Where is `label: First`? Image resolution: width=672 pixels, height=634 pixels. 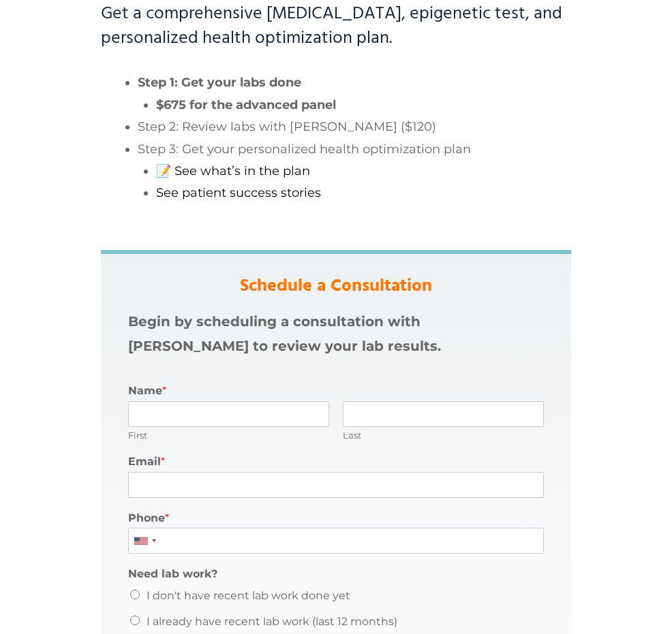 label: First is located at coordinates (228, 435).